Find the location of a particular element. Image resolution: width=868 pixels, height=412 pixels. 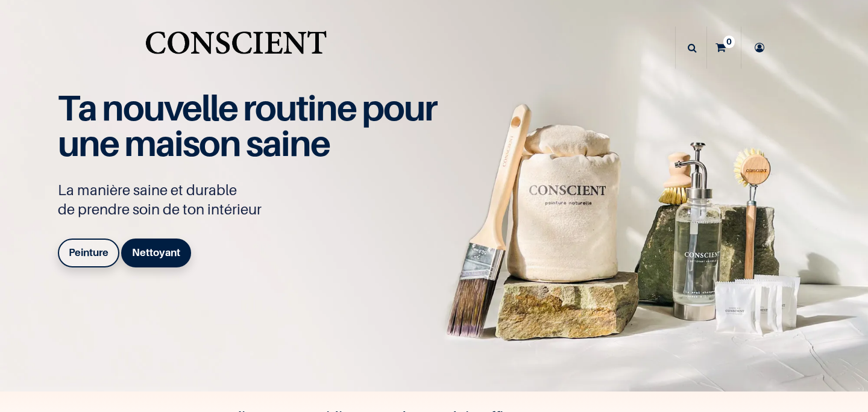

span: Ta nouvelle routine pour une maison saine is located at coordinates (247, 125).